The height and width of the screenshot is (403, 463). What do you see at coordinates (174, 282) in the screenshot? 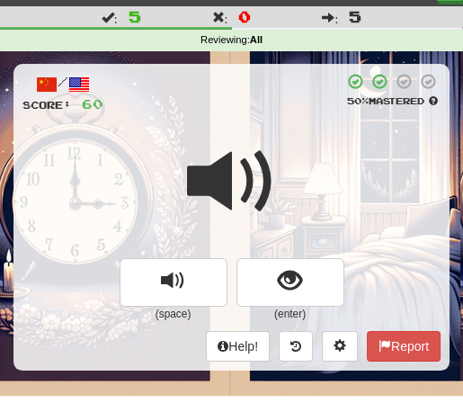
I see `button: replay audio` at bounding box center [174, 282].